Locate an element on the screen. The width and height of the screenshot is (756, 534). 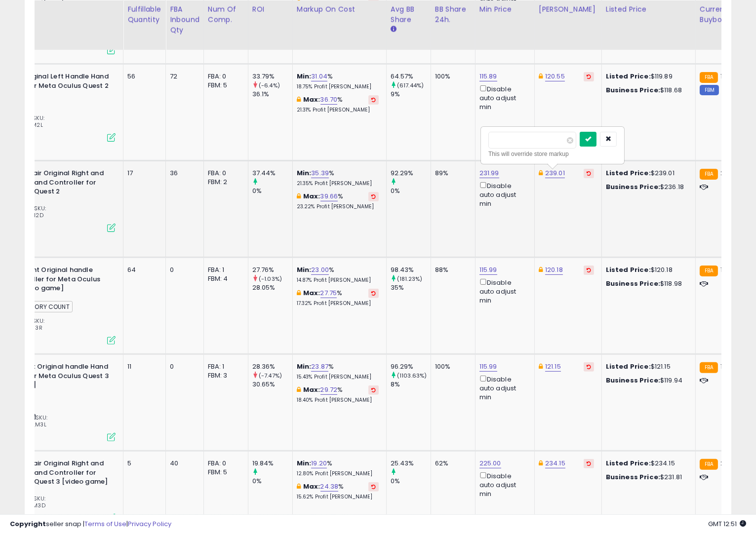
div: 89% is located at coordinates (451, 173).